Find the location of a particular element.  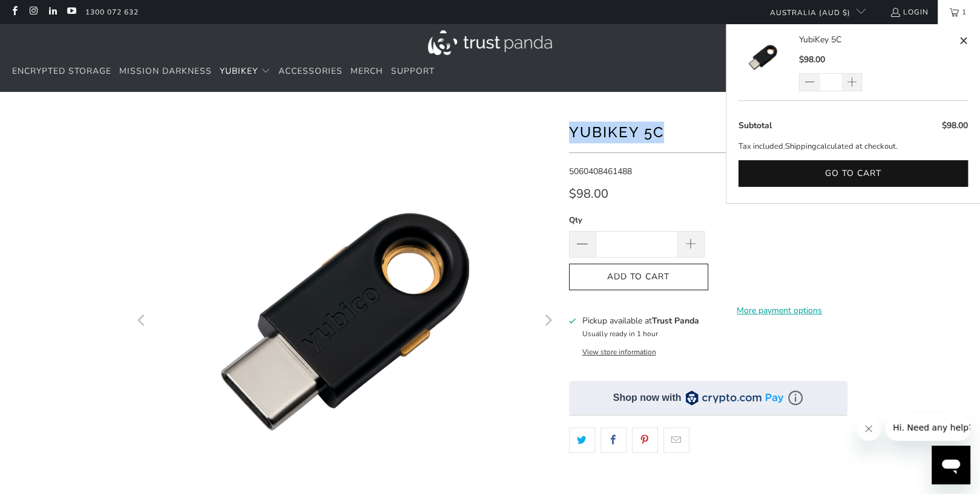

button: View store information is located at coordinates (619, 352).